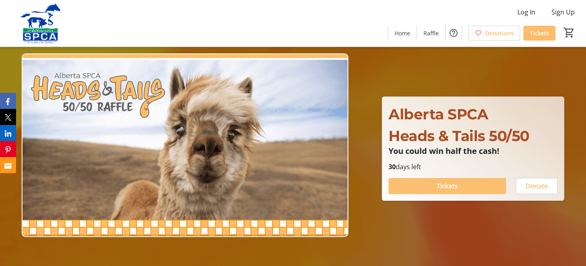 The height and width of the screenshot is (266, 586). Describe the element at coordinates (402, 33) in the screenshot. I see `span: Home` at that location.